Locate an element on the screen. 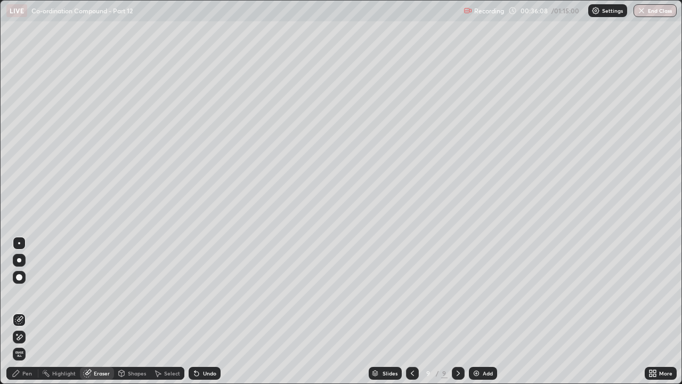 The width and height of the screenshot is (682, 384). div: Add is located at coordinates (488, 373).